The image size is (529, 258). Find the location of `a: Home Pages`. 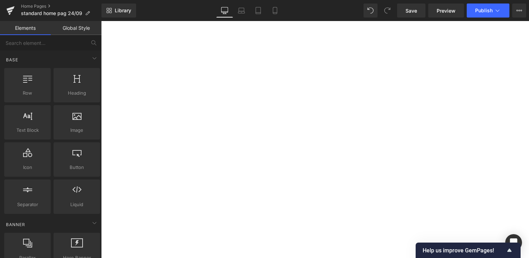

a: Home Pages is located at coordinates (61, 6).